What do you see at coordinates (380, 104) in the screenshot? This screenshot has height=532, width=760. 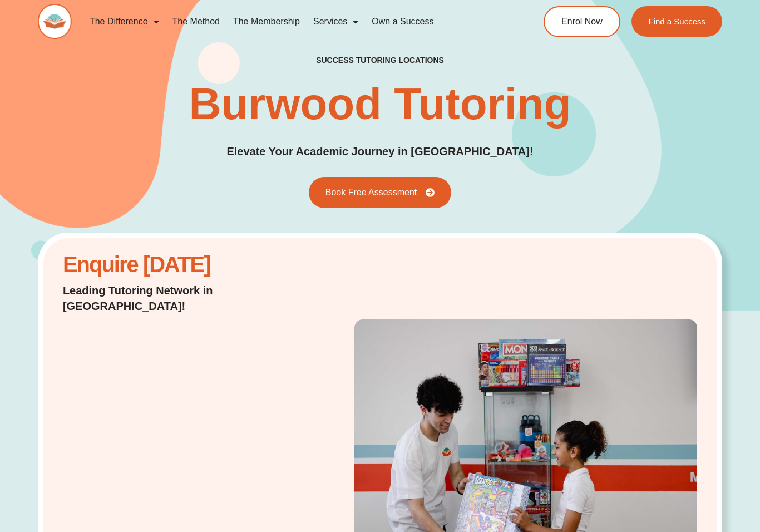 I see `h1: Burwood Tutoring` at bounding box center [380, 104].